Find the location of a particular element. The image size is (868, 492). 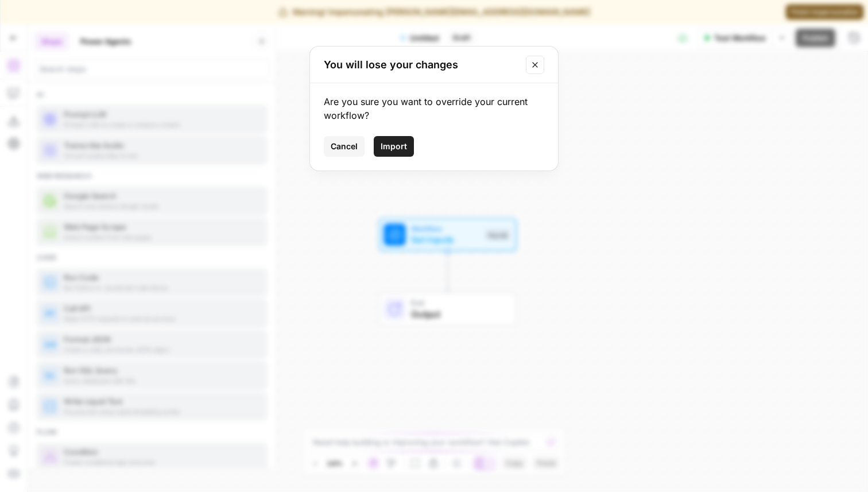

span: Cancel is located at coordinates (344, 146).